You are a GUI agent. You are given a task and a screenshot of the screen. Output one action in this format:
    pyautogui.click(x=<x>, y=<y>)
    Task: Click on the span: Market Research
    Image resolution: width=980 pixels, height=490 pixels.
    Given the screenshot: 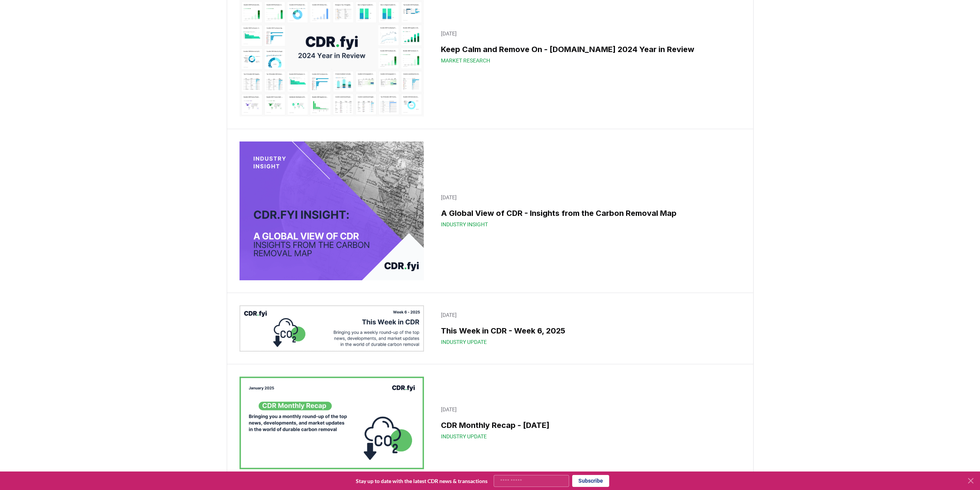 What is the action you would take?
    pyautogui.click(x=465, y=60)
    